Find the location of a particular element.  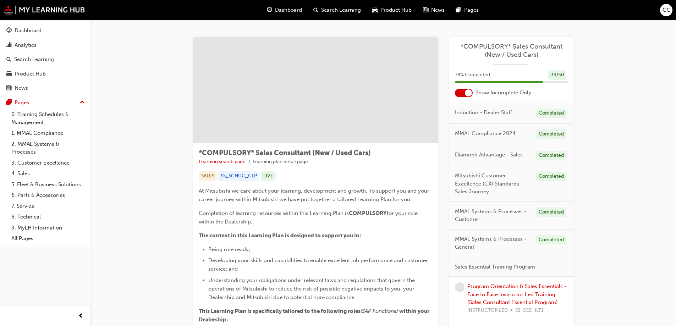

span: within your Dealership: is located at coordinates (314, 315).